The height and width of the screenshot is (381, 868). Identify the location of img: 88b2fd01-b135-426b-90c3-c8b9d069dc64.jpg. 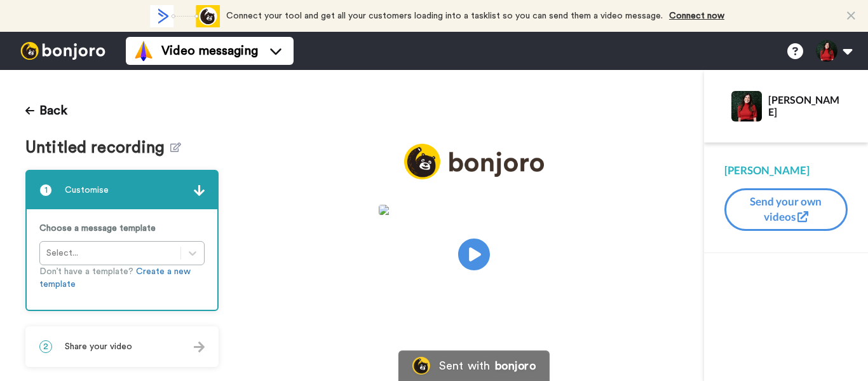
(474, 210).